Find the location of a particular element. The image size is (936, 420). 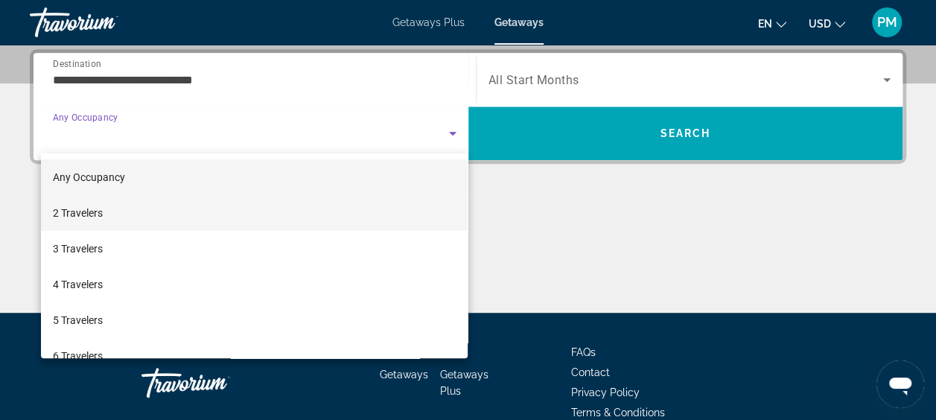

span: 4 Travelers is located at coordinates (77, 285).